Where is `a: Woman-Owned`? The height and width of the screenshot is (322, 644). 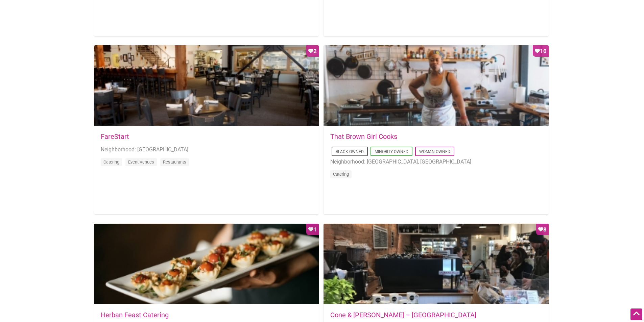
a: Woman-Owned is located at coordinates (435, 151).